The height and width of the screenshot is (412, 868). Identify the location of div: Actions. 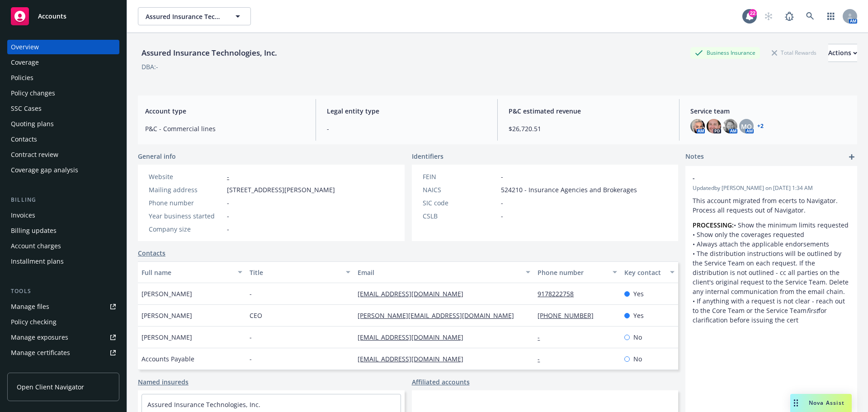
(842, 53).